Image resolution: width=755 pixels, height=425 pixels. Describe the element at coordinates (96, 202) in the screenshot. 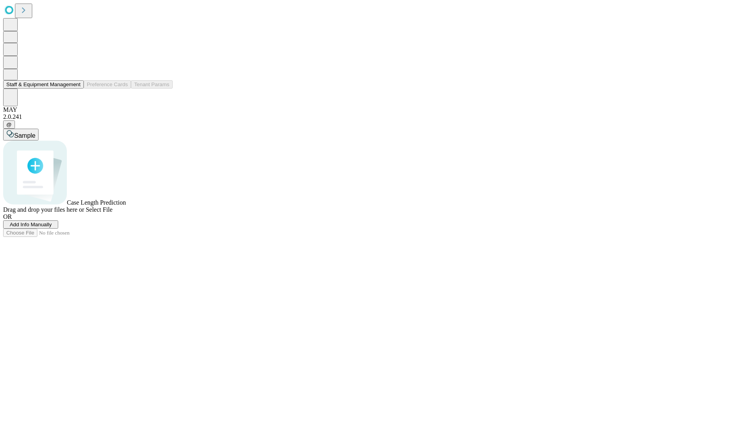

I see `span: Case Length Prediction` at that location.